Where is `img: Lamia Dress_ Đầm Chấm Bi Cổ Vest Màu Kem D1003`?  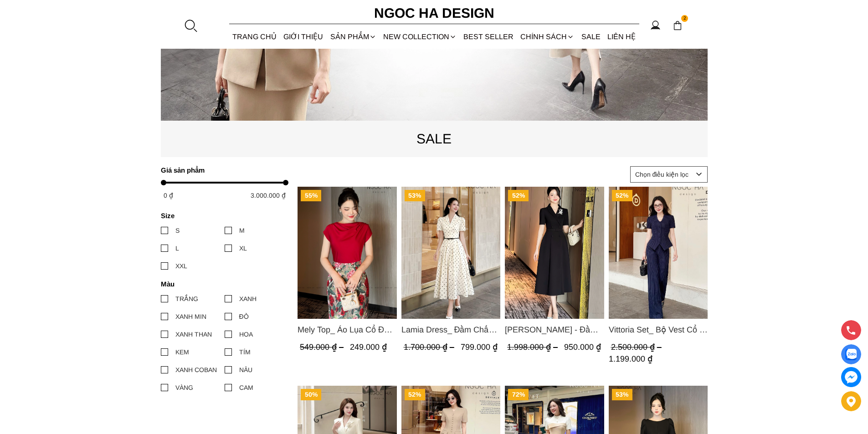
img: Lamia Dress_ Đầm Chấm Bi Cổ Vest Màu Kem D1003 is located at coordinates (450, 253).